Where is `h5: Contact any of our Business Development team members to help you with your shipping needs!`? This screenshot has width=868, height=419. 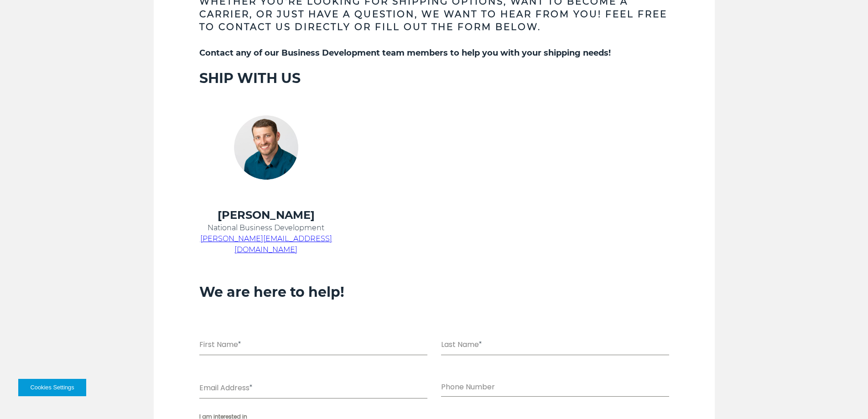
h5: Contact any of our Business Development team members to help you with your shipping needs! is located at coordinates (434, 53).